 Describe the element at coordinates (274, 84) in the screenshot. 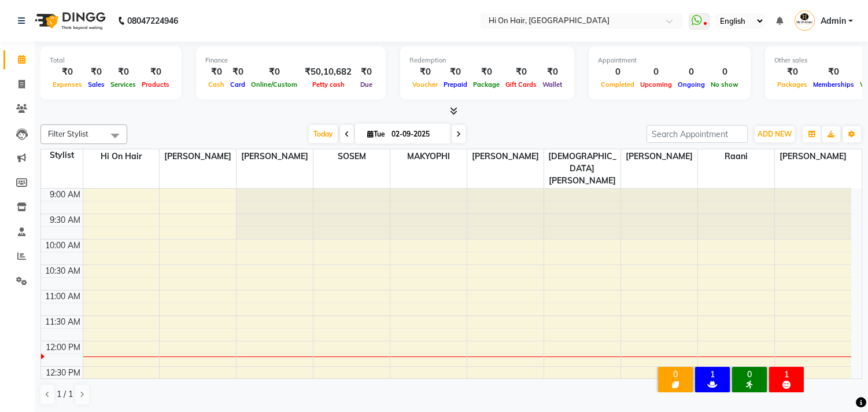

I see `span: Online/Custom` at that location.